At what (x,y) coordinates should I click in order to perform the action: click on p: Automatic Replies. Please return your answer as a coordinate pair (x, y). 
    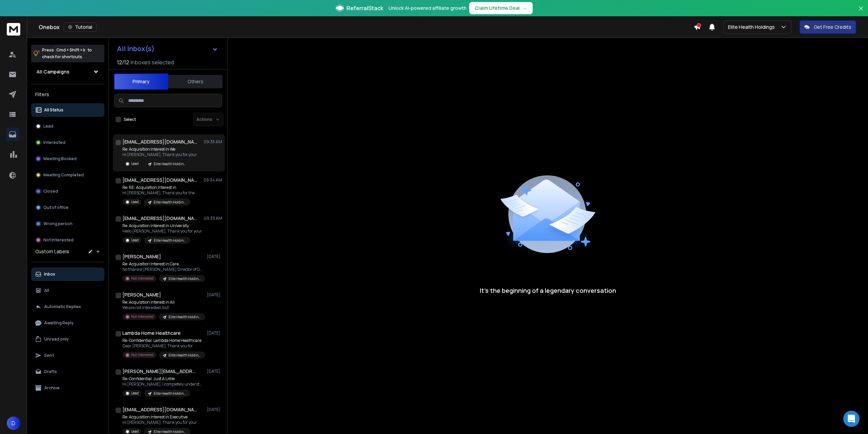
    Looking at the image, I should click on (62, 307).